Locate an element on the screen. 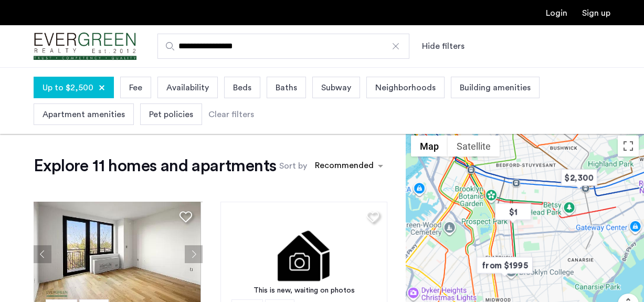 This screenshot has height=302, width=644. div: Recommended is located at coordinates (343, 167).